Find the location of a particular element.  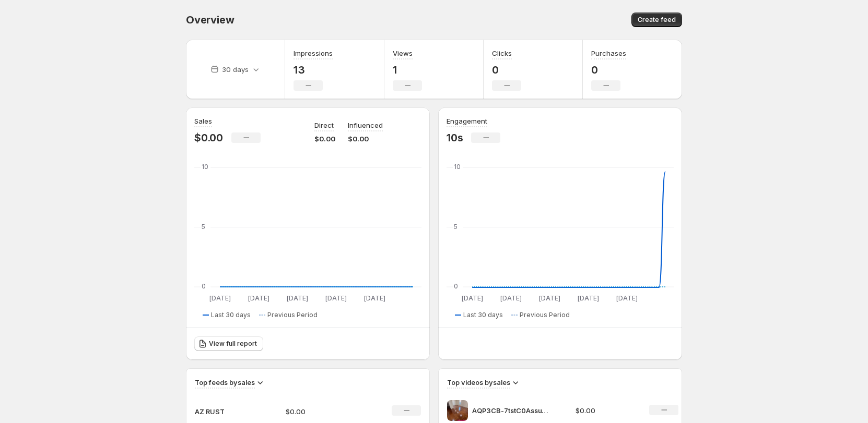

p: 1 is located at coordinates (407, 70).